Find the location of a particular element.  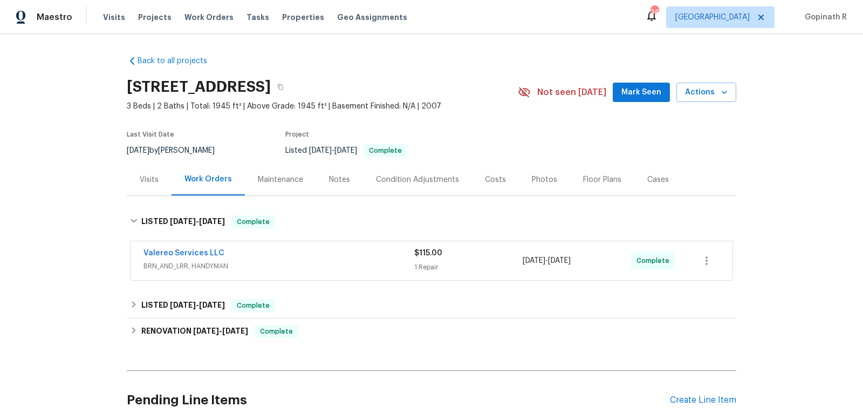

div: Work Orders is located at coordinates (208, 179).